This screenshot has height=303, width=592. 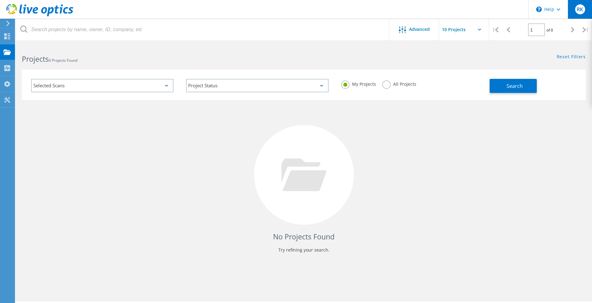 What do you see at coordinates (549, 30) in the screenshot?
I see `span: of 0` at bounding box center [549, 30].